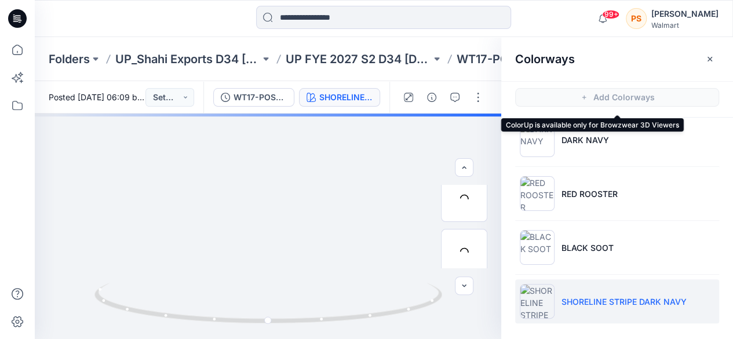  I want to click on h2: Colorways, so click(545, 59).